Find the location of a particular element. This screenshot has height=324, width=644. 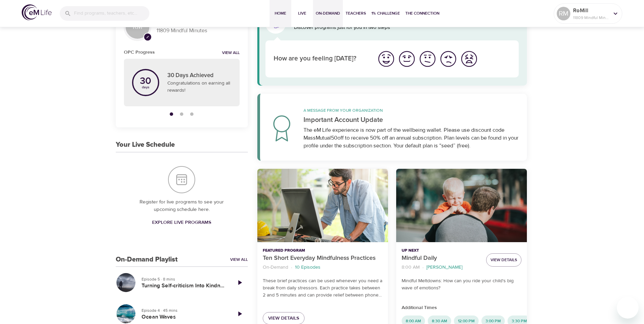

button: I'm feeling worst is located at coordinates (469, 59).